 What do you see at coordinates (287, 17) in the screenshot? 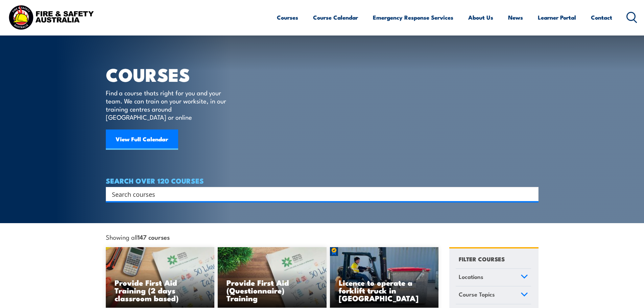
I see `a: Courses` at bounding box center [287, 17].